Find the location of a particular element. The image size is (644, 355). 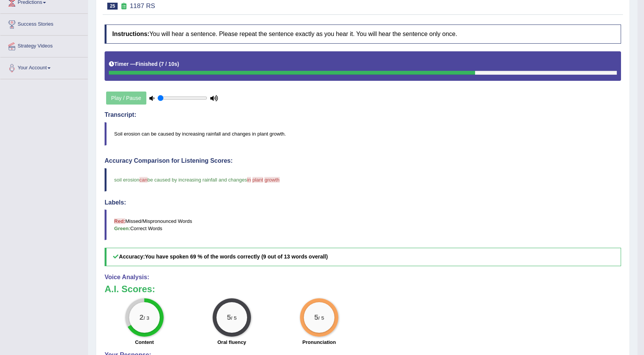

span: 25 is located at coordinates (112, 6).